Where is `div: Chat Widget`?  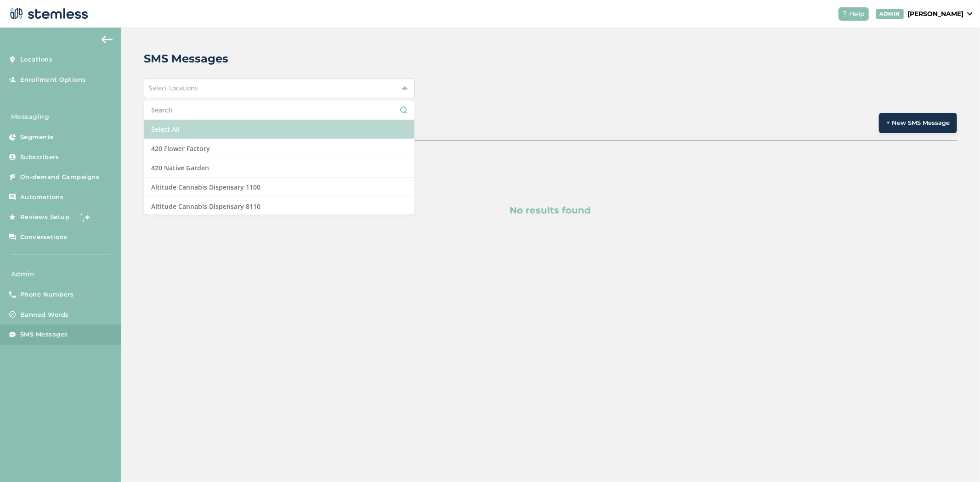 div: Chat Widget is located at coordinates (958, 460).